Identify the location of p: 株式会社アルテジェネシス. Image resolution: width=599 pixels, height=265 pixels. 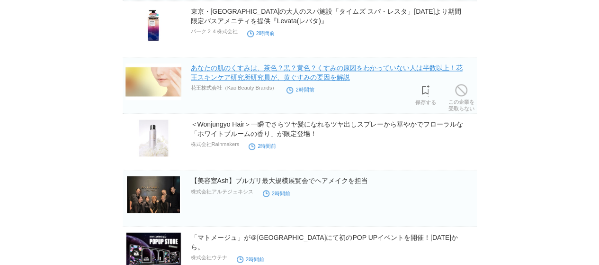
(222, 191).